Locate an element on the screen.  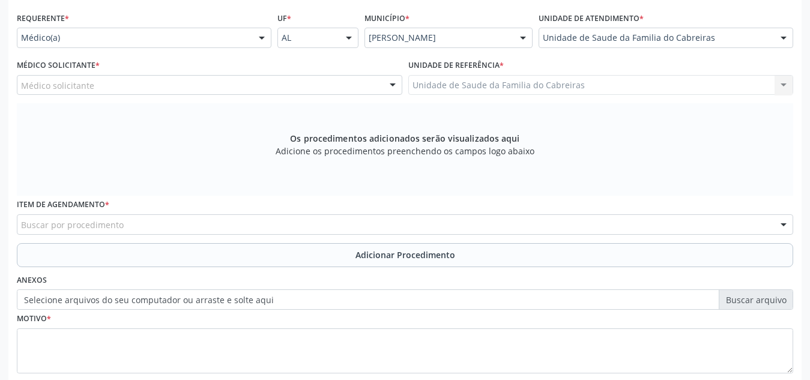
label: Município is located at coordinates (387, 18).